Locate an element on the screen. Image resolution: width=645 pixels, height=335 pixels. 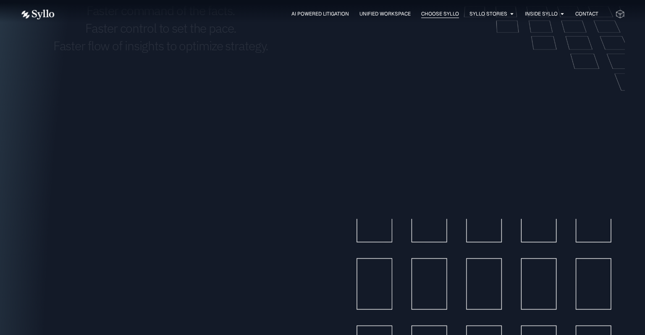
div: Menu Toggle is located at coordinates (335, 14).